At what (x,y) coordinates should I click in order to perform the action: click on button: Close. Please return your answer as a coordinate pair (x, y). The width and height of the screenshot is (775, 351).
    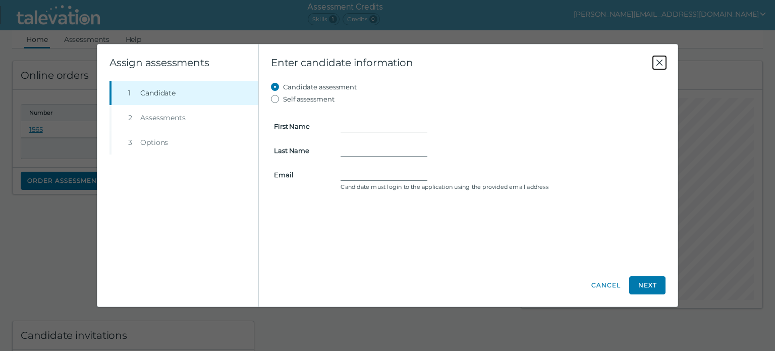
    Looking at the image, I should click on (659, 63).